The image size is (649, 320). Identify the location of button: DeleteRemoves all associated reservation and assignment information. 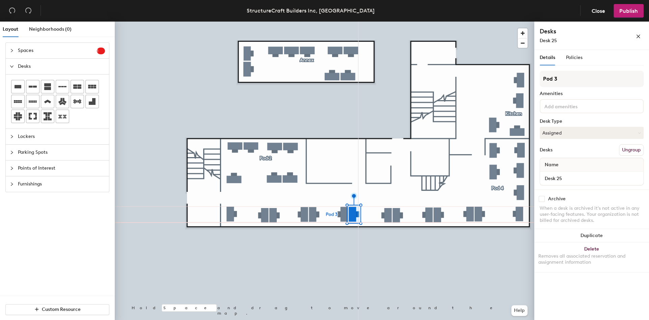
(592, 258).